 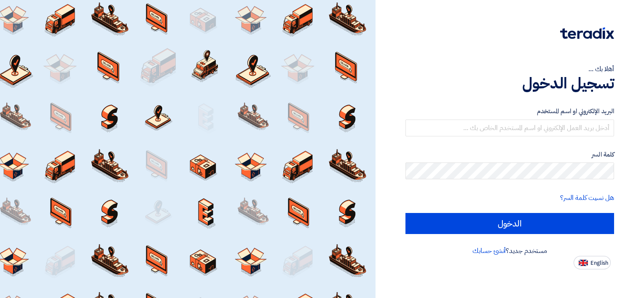 I want to click on div: مستخدم جديد؟, so click(x=509, y=251).